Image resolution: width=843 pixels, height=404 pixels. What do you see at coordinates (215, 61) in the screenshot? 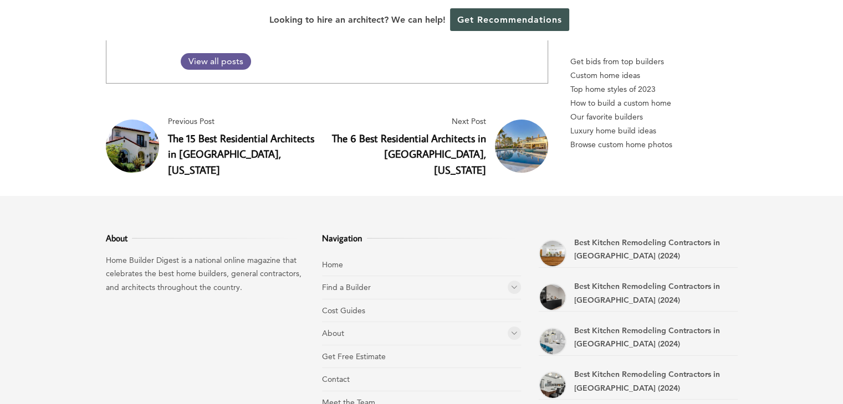
I see `span: View all posts` at bounding box center [215, 61].